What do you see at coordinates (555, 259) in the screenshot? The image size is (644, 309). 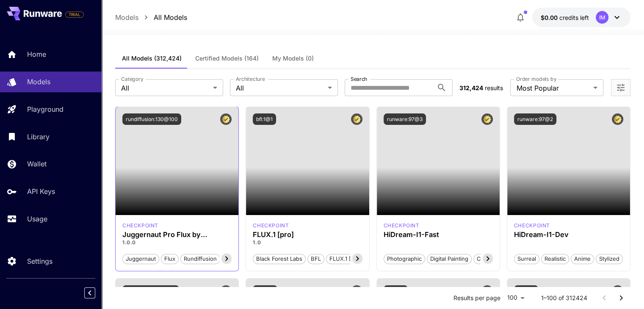 I see `span: Realistic` at bounding box center [555, 259].